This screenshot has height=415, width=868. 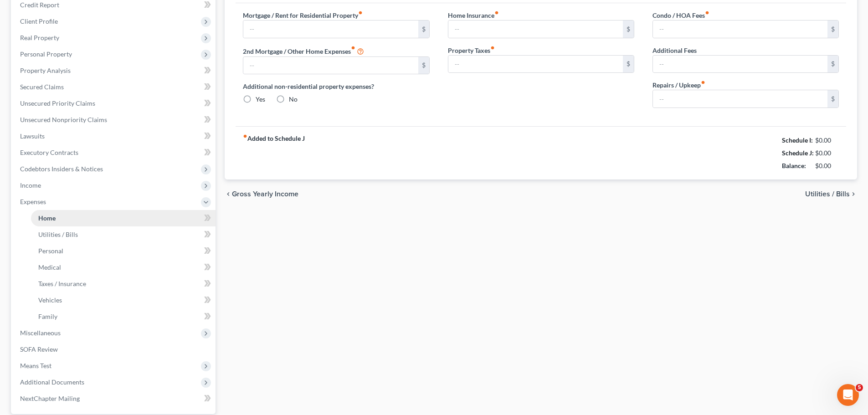 I want to click on a: Unsecured Nonpriority Claims, so click(x=114, y=120).